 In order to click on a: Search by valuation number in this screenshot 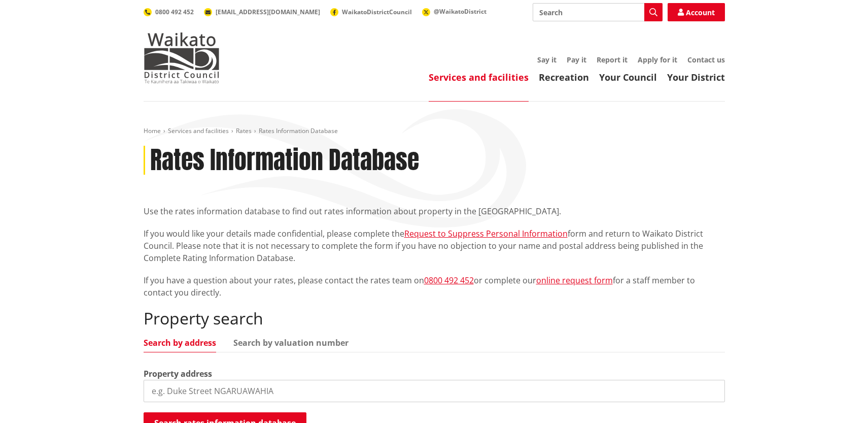, I will do `click(291, 343)`.